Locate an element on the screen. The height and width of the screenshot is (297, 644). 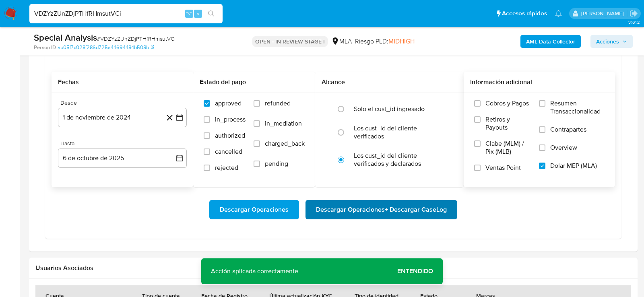
span: Acciones is located at coordinates (607, 42).